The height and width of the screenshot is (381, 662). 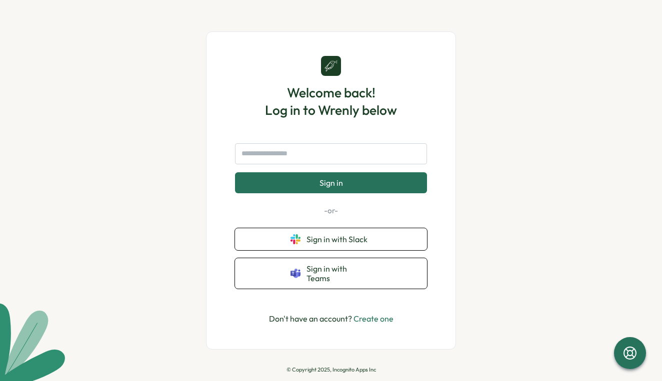 What do you see at coordinates (331, 183) in the screenshot?
I see `span: Sign in` at bounding box center [331, 183].